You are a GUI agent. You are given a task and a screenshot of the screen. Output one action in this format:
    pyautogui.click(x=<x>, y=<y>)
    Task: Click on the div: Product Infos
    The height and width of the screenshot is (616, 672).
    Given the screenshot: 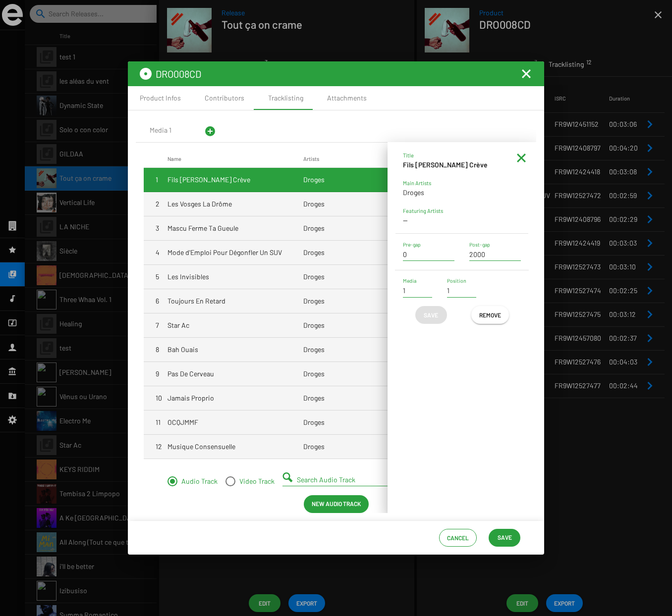 What is the action you would take?
    pyautogui.click(x=160, y=98)
    